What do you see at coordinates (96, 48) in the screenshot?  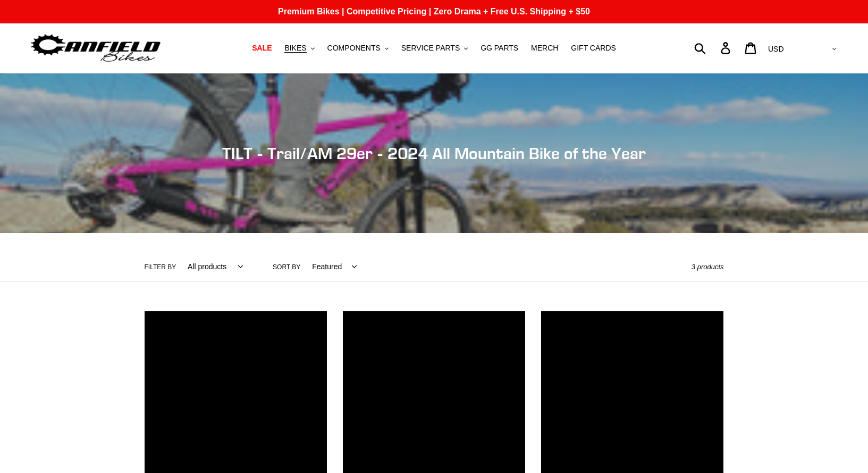 I see `img: Canfield Bikes` at bounding box center [96, 48].